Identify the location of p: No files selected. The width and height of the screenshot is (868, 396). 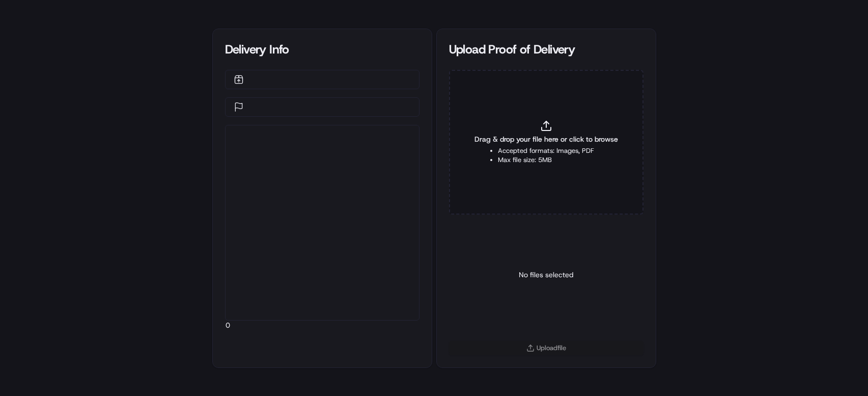
(546, 275).